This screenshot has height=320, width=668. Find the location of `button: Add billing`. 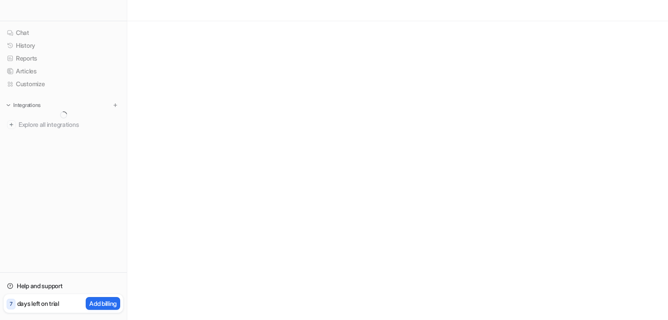

button: Add billing is located at coordinates (103, 303).